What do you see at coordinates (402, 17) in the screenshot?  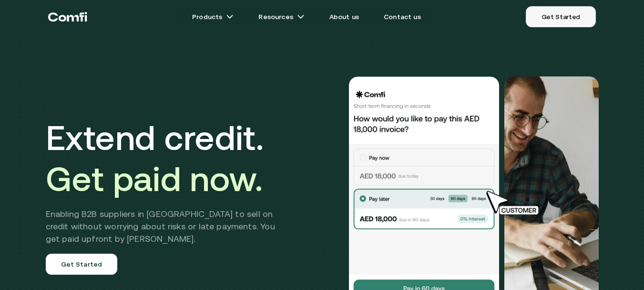 I see `a: Contact us` at bounding box center [402, 17].